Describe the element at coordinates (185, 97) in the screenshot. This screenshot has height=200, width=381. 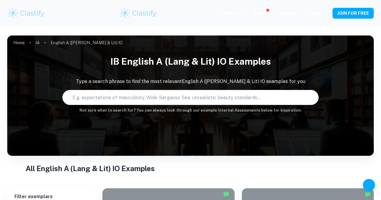
I see `input: E.g. expectations of masculinity, Wide Sargasso Sea, unrealistic beauty standards...` at that location.